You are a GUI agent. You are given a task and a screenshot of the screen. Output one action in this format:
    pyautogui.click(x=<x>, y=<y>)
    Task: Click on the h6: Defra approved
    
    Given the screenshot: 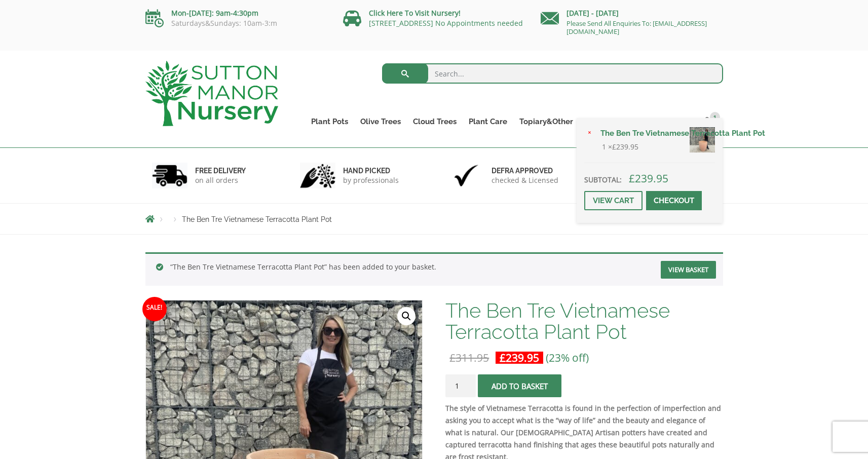 What is the action you would take?
    pyautogui.click(x=525, y=171)
    